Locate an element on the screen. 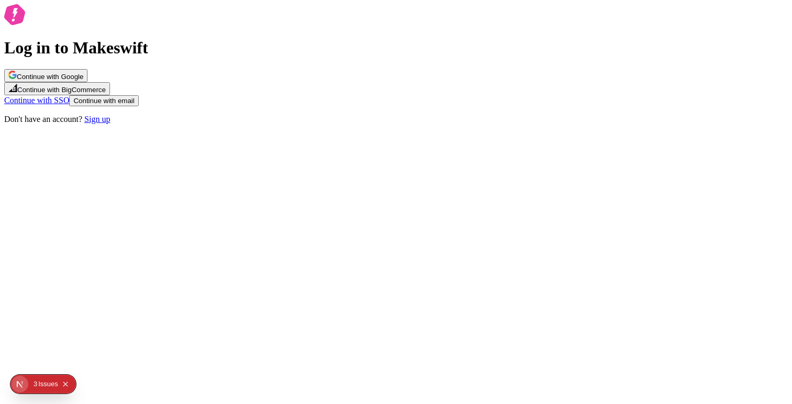 The image size is (792, 404). h1: Log in to Makeswift is located at coordinates (396, 48).